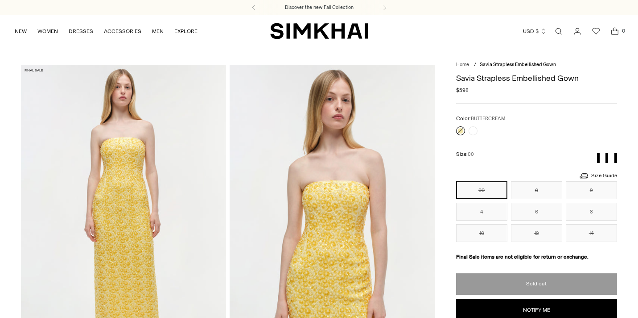 The height and width of the screenshot is (318, 638). What do you see at coordinates (577, 31) in the screenshot?
I see `a: Go to the account page` at bounding box center [577, 31].